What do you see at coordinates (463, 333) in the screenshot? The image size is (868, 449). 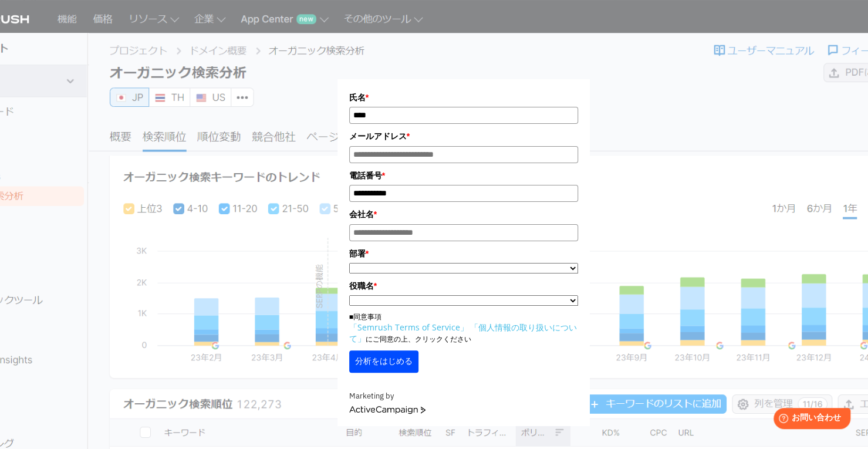 I see `a: 「個人情報の取り扱いについて」` at bounding box center [463, 333].